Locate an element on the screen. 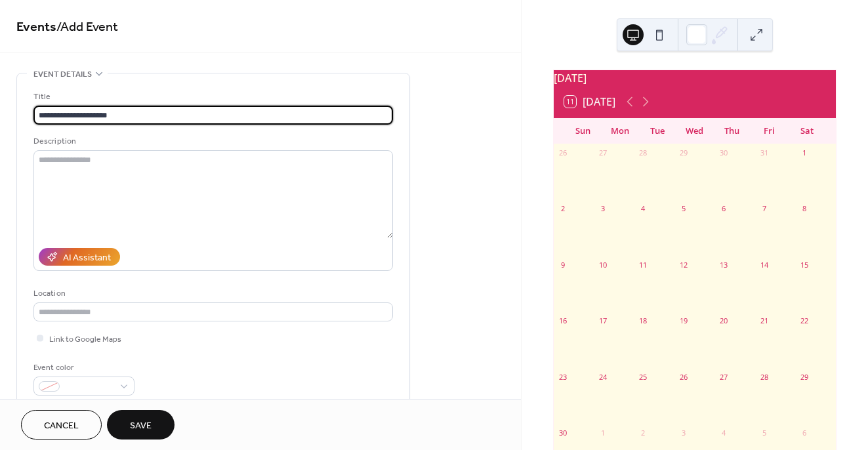 Image resolution: width=868 pixels, height=450 pixels. div: 16 is located at coordinates (562, 321).